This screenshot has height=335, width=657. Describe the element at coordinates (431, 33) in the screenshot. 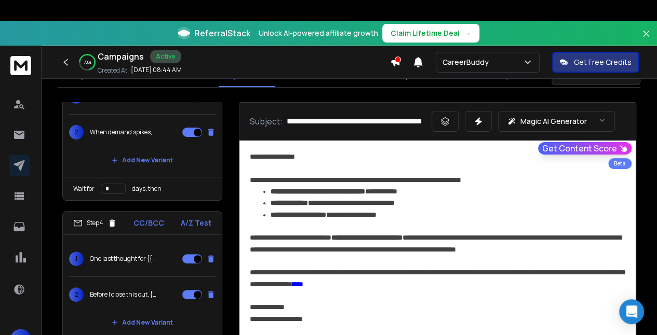

I see `button: Claim Lifetime Deal→` at that location.